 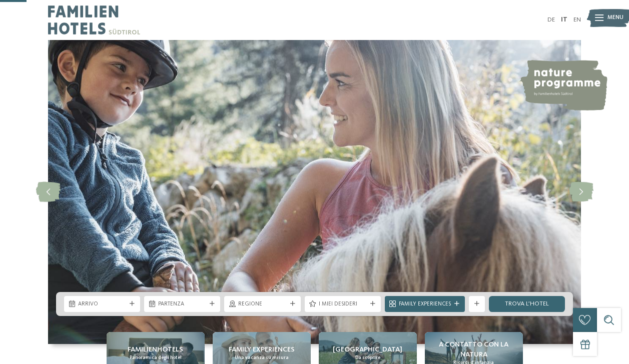 I want to click on a: trova l’hotel, so click(x=527, y=304).